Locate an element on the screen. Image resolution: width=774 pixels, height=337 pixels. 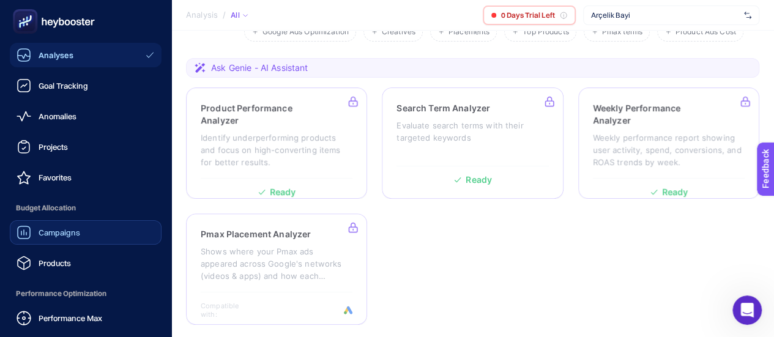
span: Feedback is located at coordinates (27, 9).